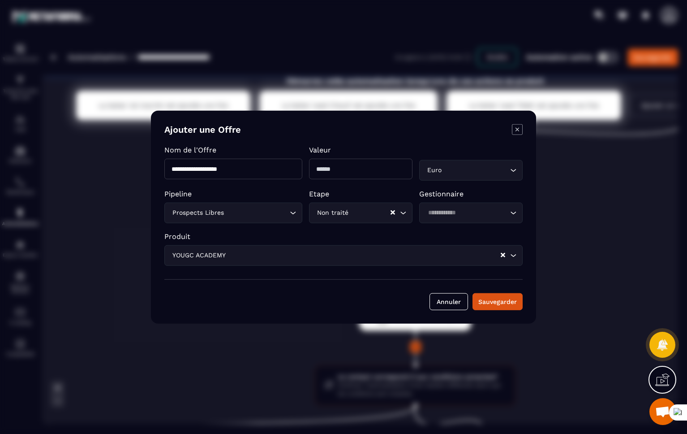 Image resolution: width=687 pixels, height=434 pixels. I want to click on button: Sauvegarder, so click(498, 301).